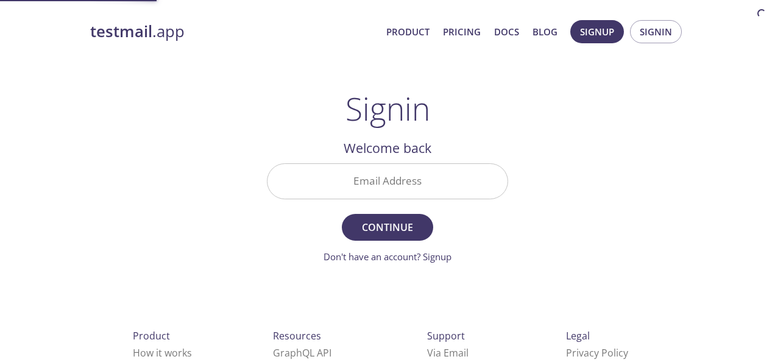  I want to click on a: Blog, so click(544, 32).